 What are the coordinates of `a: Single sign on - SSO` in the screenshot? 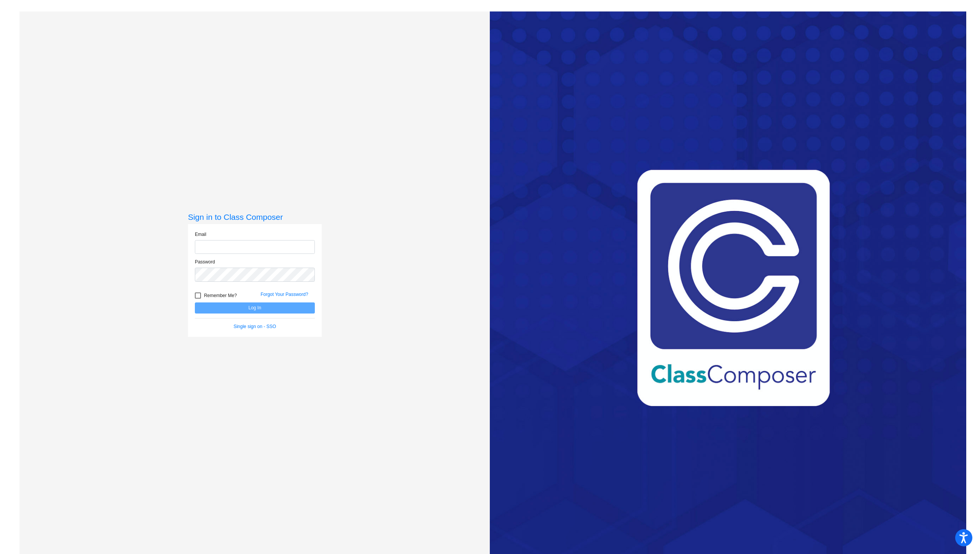 It's located at (254, 326).